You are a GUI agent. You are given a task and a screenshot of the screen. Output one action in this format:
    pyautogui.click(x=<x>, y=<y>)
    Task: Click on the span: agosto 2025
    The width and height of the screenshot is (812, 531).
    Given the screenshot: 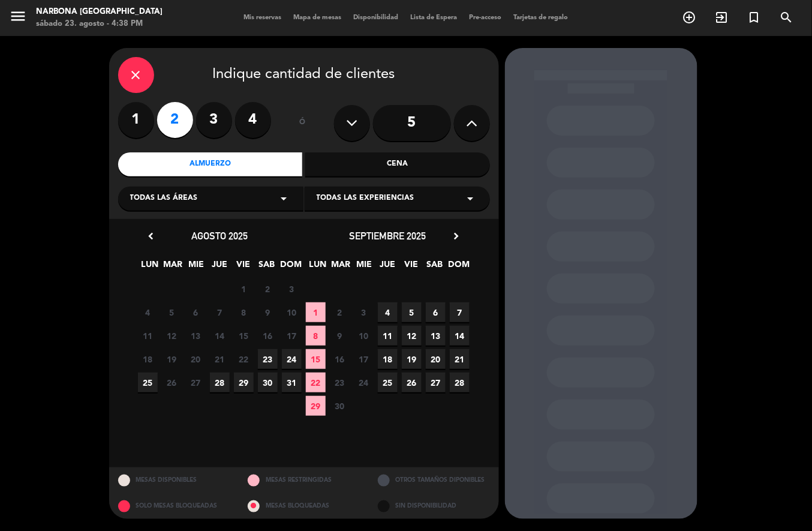 What is the action you would take?
    pyautogui.click(x=220, y=236)
    